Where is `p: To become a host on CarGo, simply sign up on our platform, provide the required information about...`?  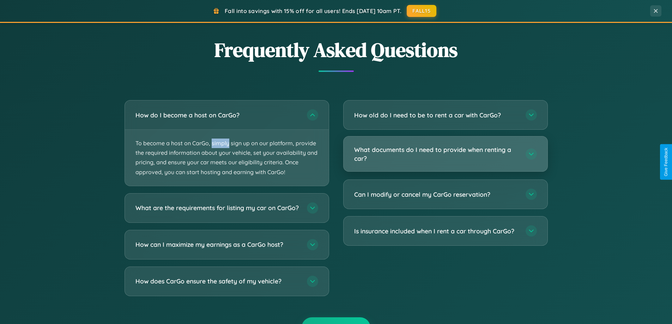
p: To become a host on CarGo, simply sign up on our platform, provide the required information about... is located at coordinates (227, 158).